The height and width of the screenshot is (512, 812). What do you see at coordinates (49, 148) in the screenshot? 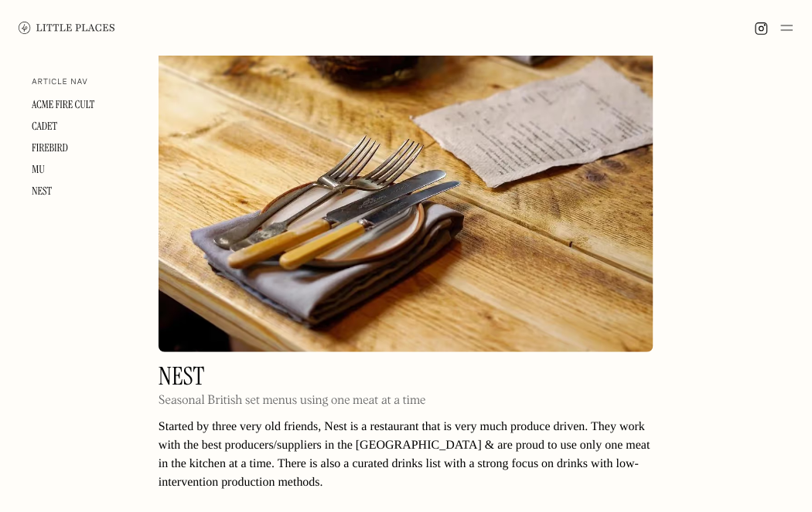
I see `a: Firebird` at bounding box center [49, 148].